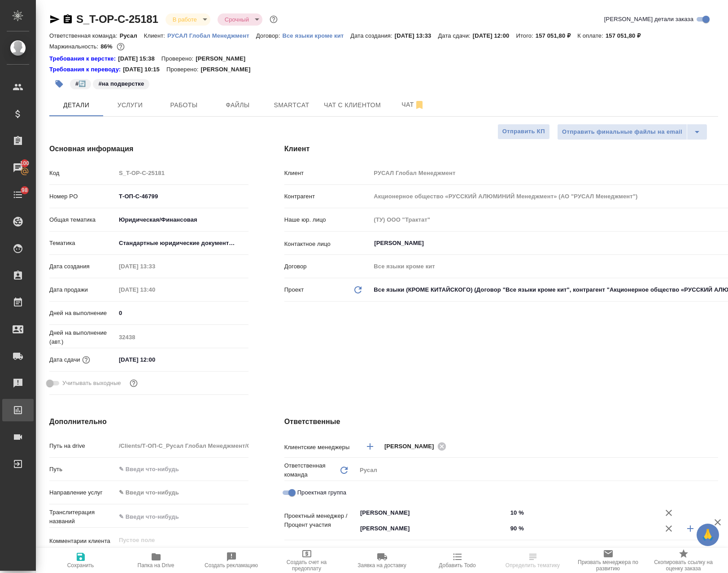 Image resolution: width=728 pixels, height=573 pixels. I want to click on h4: Основная информация, so click(149, 149).